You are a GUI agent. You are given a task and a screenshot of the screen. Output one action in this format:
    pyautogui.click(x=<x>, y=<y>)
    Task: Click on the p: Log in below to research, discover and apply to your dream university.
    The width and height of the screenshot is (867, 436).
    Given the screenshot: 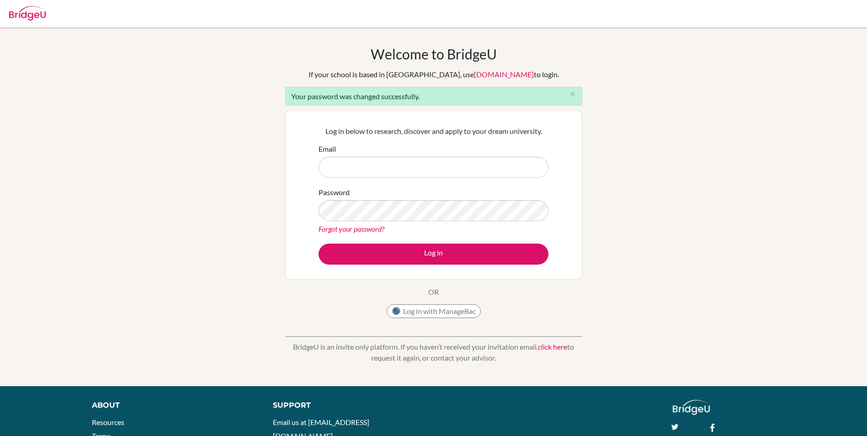 What is the action you would take?
    pyautogui.click(x=433, y=131)
    